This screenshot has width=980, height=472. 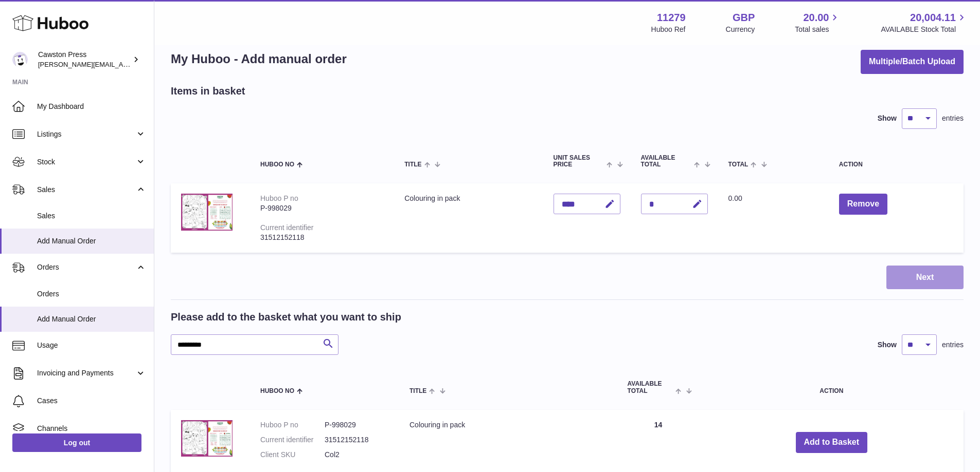 What do you see at coordinates (738, 164) in the screenshot?
I see `span: Total` at bounding box center [738, 164].